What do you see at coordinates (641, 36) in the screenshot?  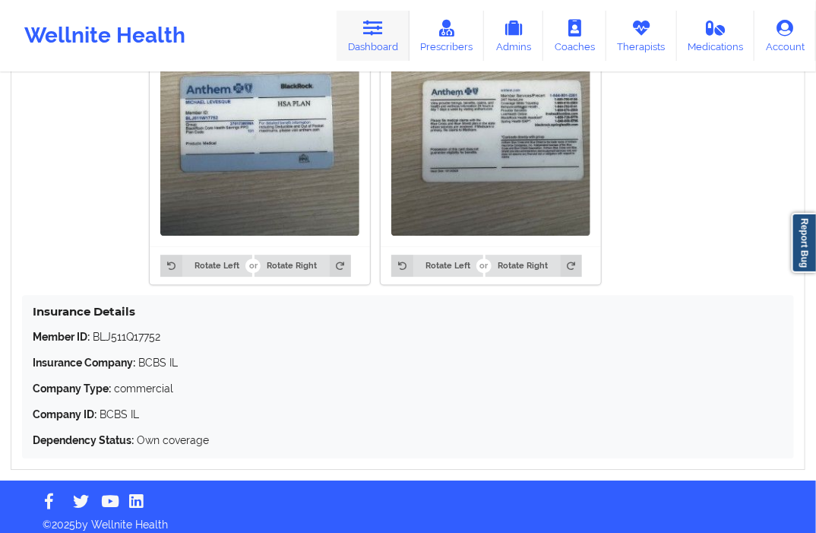 I see `a: Therapists` at bounding box center [641, 36].